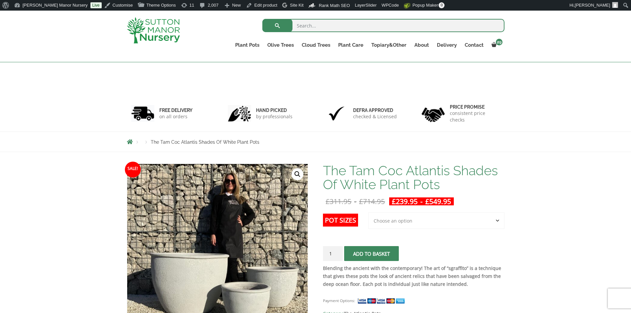 Image resolution: width=631 pixels, height=313 pixels. What do you see at coordinates (341, 220) in the screenshot?
I see `label: Pot Sizes` at bounding box center [341, 220].